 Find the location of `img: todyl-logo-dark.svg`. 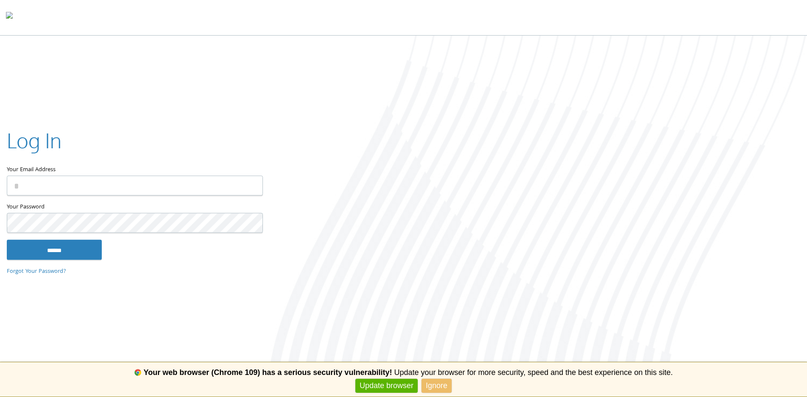

img: todyl-logo-dark.svg is located at coordinates (9, 17).